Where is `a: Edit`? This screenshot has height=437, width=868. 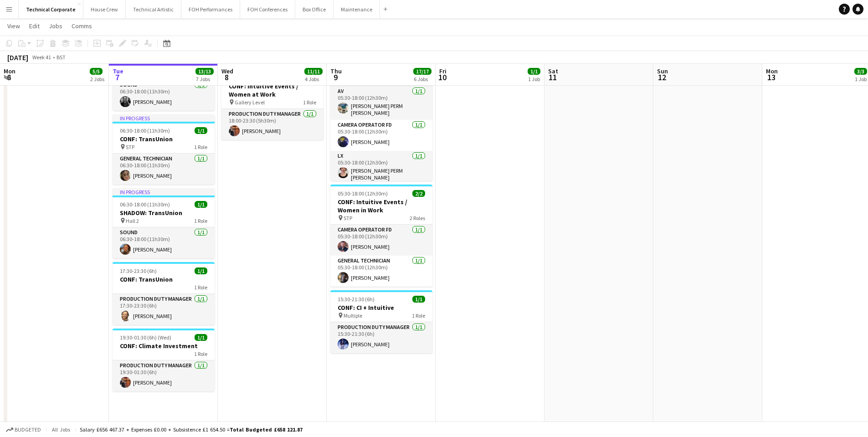
a: Edit is located at coordinates (34, 26).